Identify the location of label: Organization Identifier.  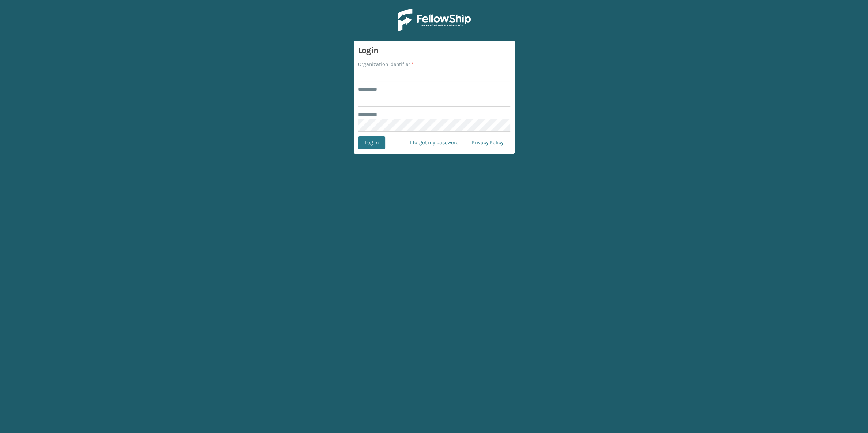
(386, 64).